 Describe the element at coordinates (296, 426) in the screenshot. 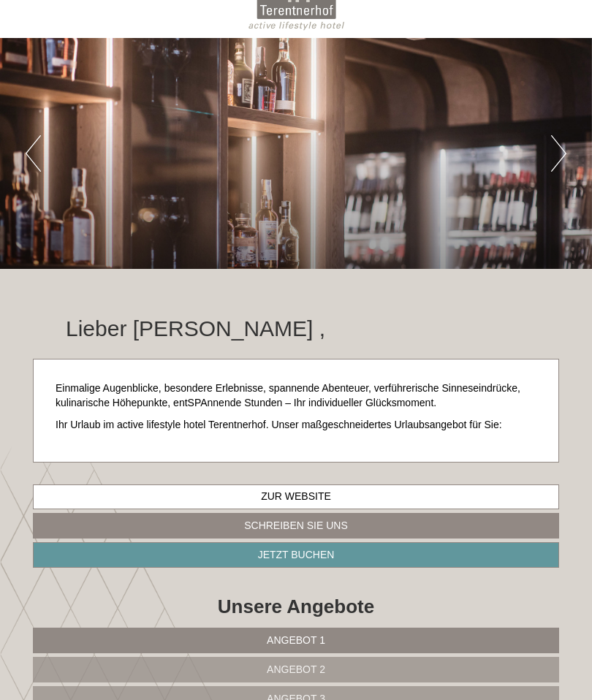

I see `p: Ihr Urlaub im active lifestyle hotel Terentnerhof. Unser maßgeschneidertes Urlaubsangebot für Sie:` at that location.